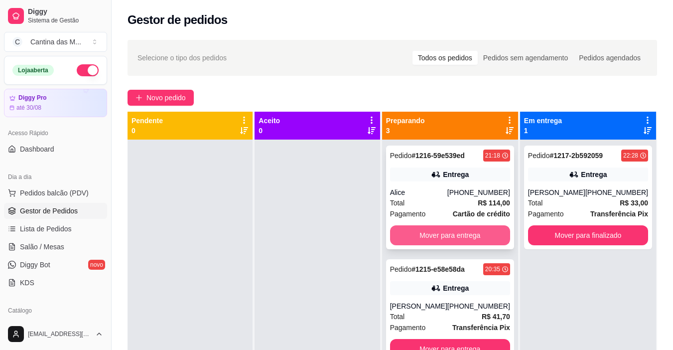 The image size is (673, 350). I want to click on button: Alterar Status, so click(88, 70).